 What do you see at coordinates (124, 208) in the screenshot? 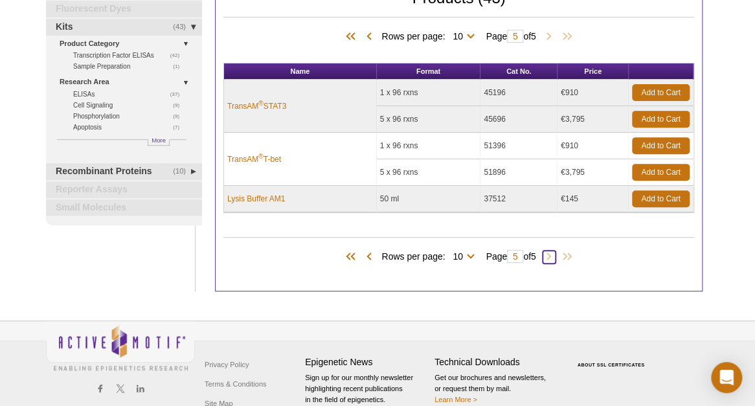
I see `a: Small Molecules` at bounding box center [124, 208].